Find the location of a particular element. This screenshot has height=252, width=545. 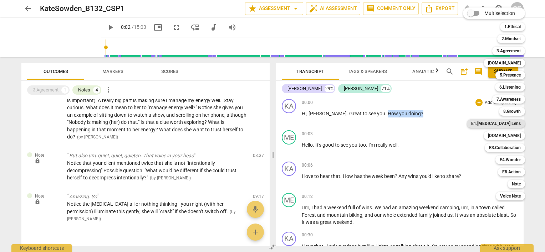

b: 7.Awareness is located at coordinates (508, 99).